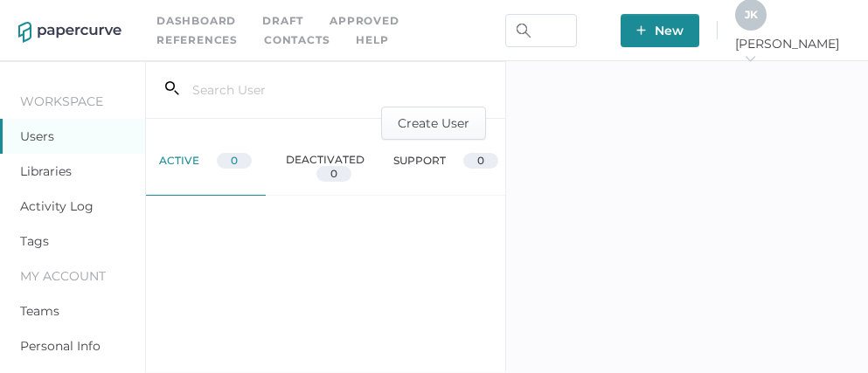 The width and height of the screenshot is (868, 373). Describe the element at coordinates (434, 124) in the screenshot. I see `button: Create User` at that location.